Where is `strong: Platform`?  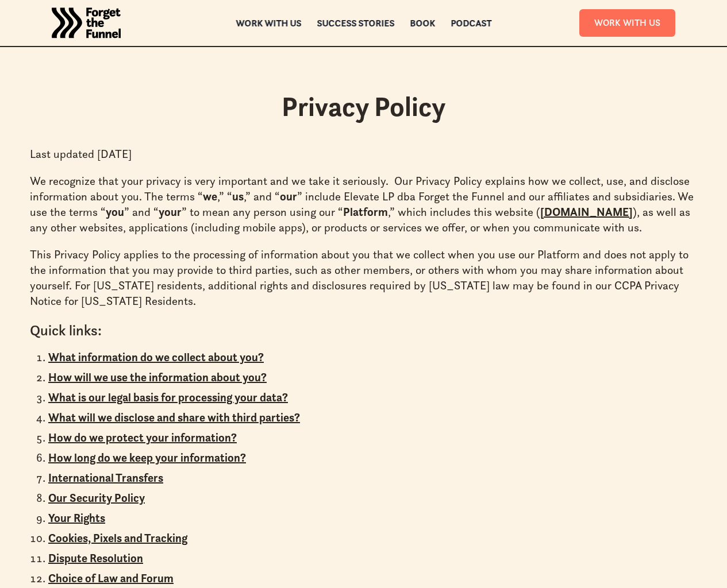
strong: Platform is located at coordinates (366, 212).